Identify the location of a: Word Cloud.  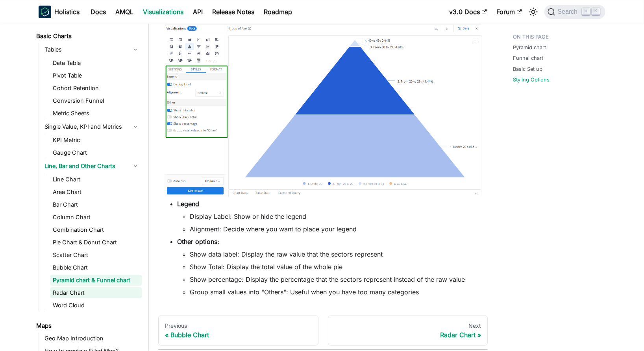
(96, 305).